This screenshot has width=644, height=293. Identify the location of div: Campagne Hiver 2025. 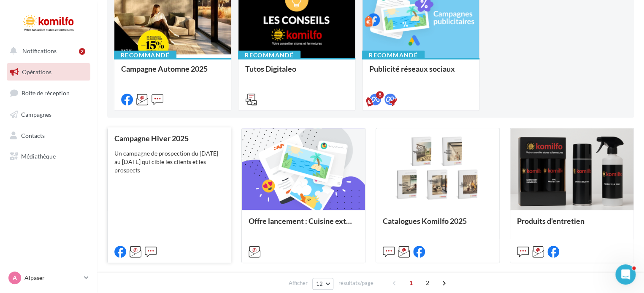
(169, 138).